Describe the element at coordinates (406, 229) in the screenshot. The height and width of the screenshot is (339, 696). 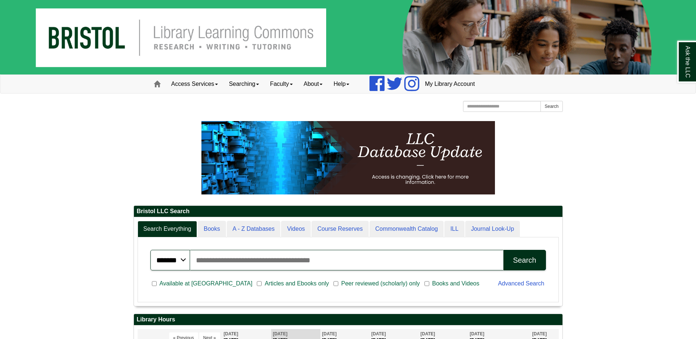
I see `a: Commonwealth Catalog` at that location.